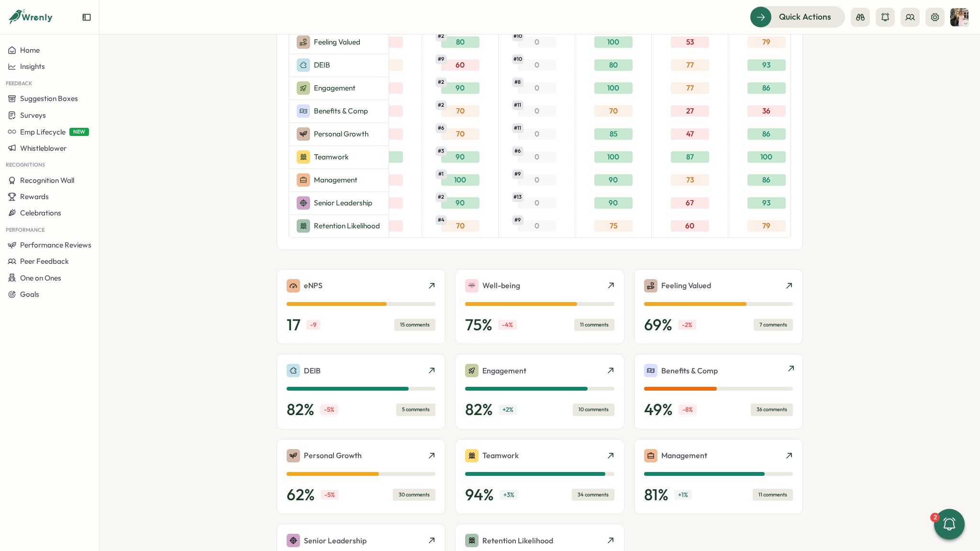 Image resolution: width=980 pixels, height=551 pixels. I want to click on div: 73, so click(690, 180).